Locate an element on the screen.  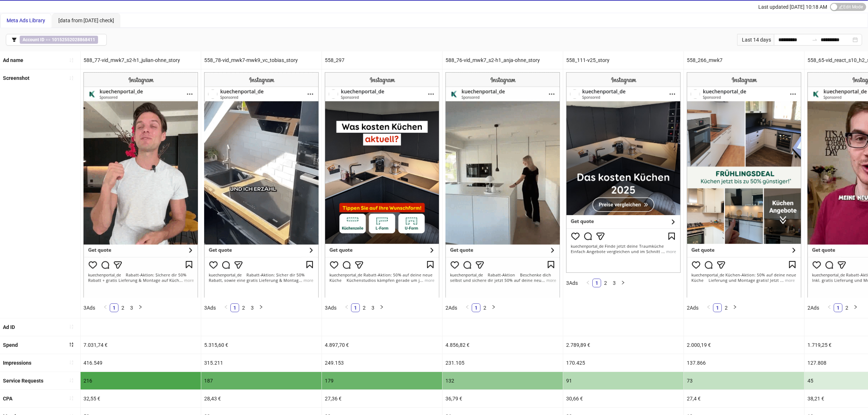
div: 216 is located at coordinates (141, 380).